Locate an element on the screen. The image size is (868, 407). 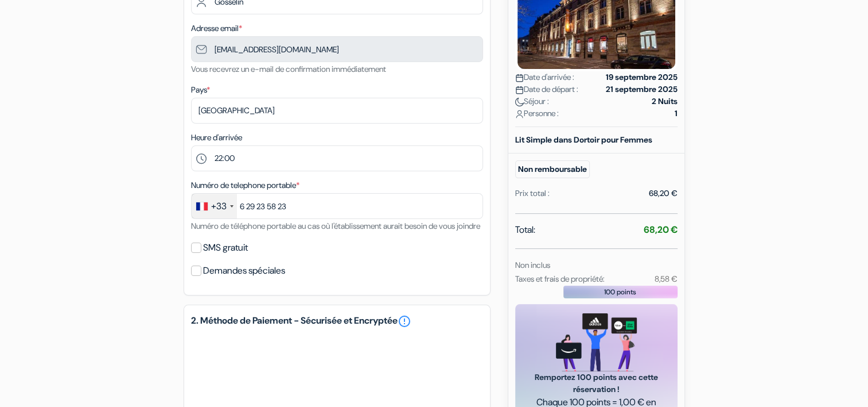
label: Pays is located at coordinates (200, 90).